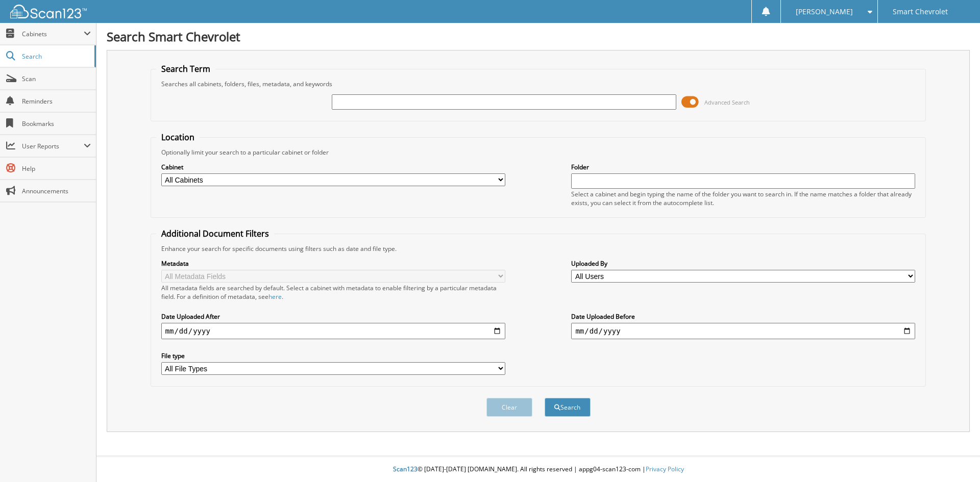 The height and width of the screenshot is (482, 980). I want to click on span: User Reports, so click(52, 146).